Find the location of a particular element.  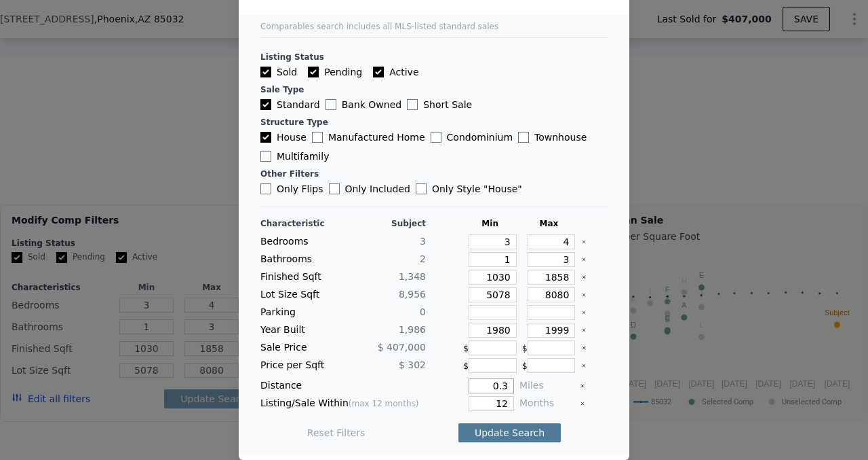

input: Only Included is located at coordinates (335, 189).